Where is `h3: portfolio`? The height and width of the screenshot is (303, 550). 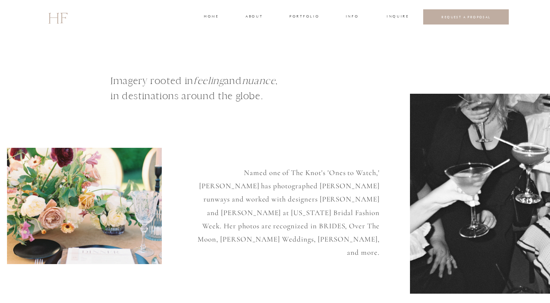
h3: portfolio is located at coordinates (304, 17).